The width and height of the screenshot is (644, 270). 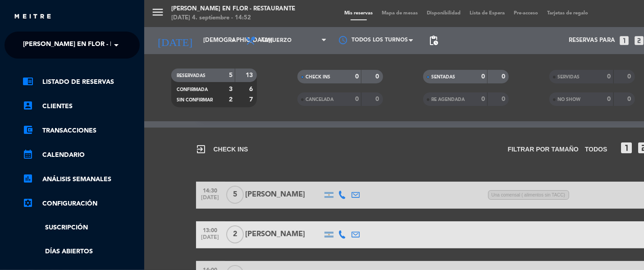 What do you see at coordinates (28, 130) in the screenshot?
I see `i: account_balance_wallet` at bounding box center [28, 130].